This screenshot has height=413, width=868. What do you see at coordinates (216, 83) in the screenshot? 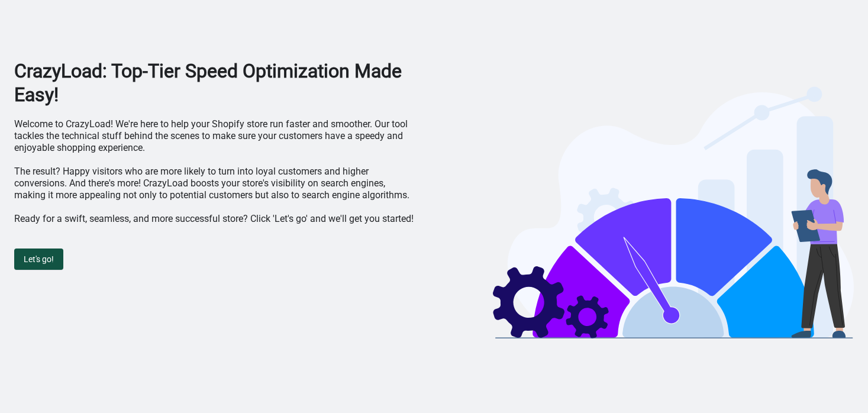
I see `h1: CrazyLoad: Top-Tier Speed Optimization Made Easy!` at bounding box center [216, 83].